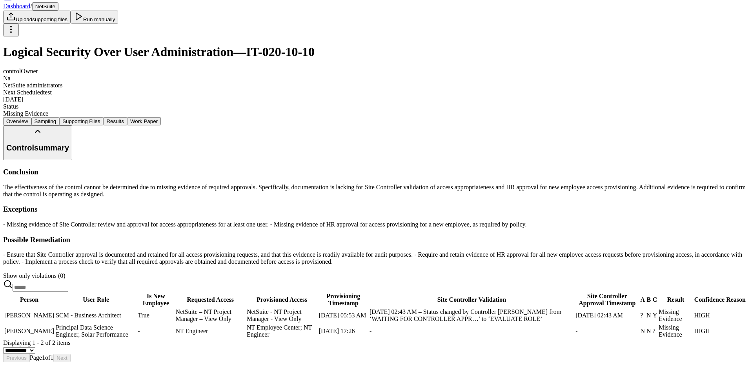 The width and height of the screenshot is (750, 366). I want to click on th: Provisioning Timestamp, so click(343, 300).